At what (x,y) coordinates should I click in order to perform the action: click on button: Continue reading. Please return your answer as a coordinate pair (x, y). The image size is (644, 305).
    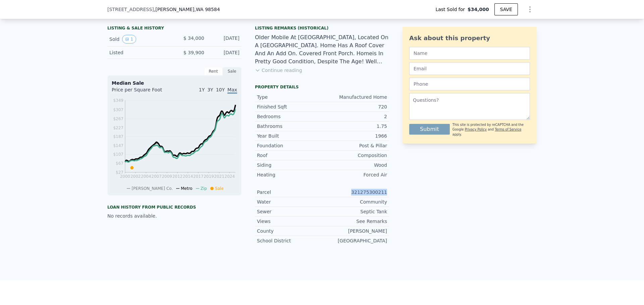
    Looking at the image, I should click on (278, 70).